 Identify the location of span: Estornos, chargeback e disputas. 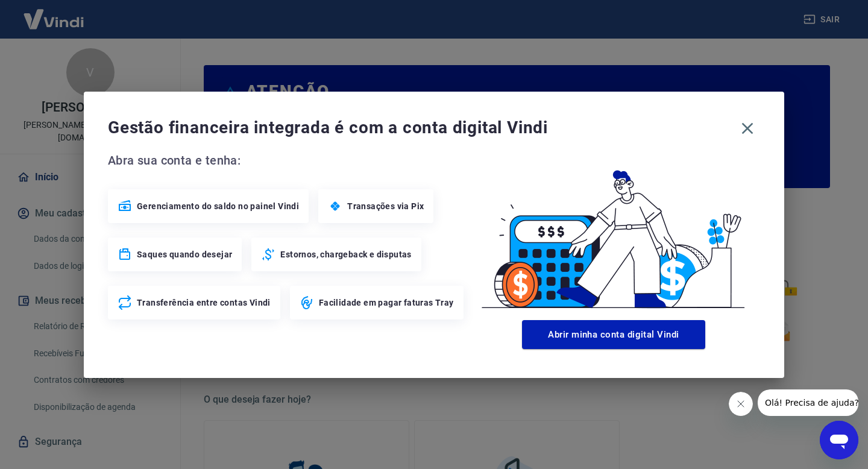
(346, 254).